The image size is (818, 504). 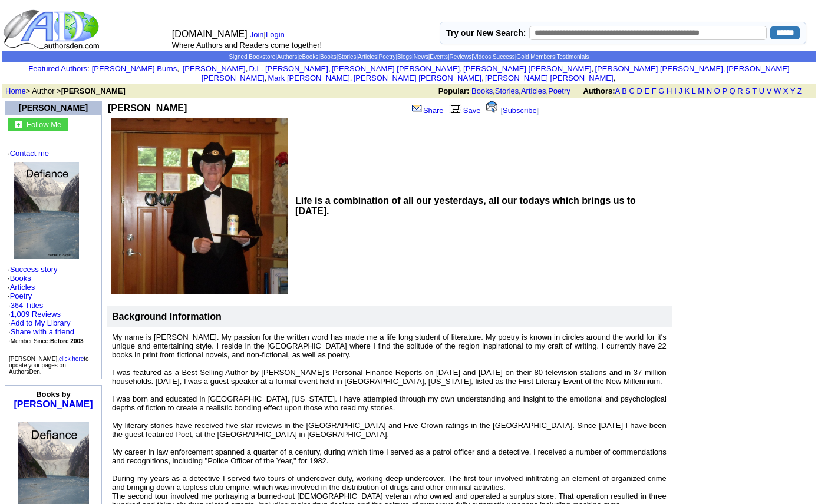 What do you see at coordinates (618, 91) in the screenshot?
I see `a: A` at bounding box center [618, 91].